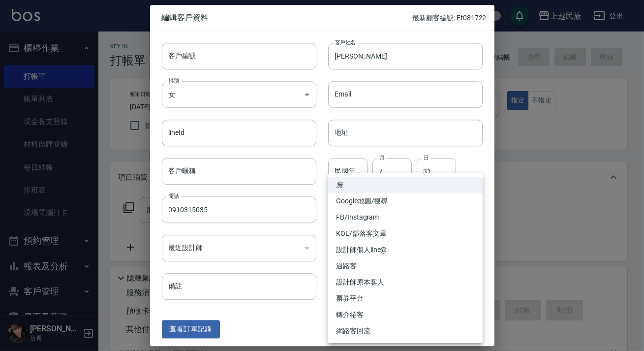 This screenshot has width=644, height=351. What do you see at coordinates (405, 314) in the screenshot?
I see `li: 轉介紹客` at bounding box center [405, 314].